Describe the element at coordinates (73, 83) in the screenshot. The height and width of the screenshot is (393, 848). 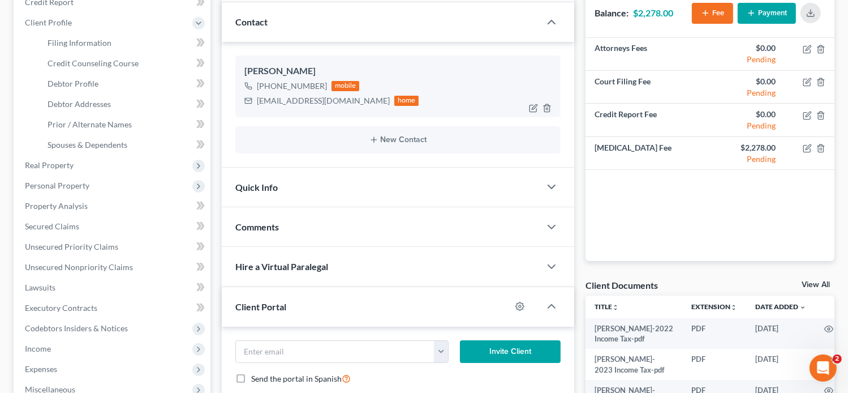
I see `span: Debtor Profile` at that location.